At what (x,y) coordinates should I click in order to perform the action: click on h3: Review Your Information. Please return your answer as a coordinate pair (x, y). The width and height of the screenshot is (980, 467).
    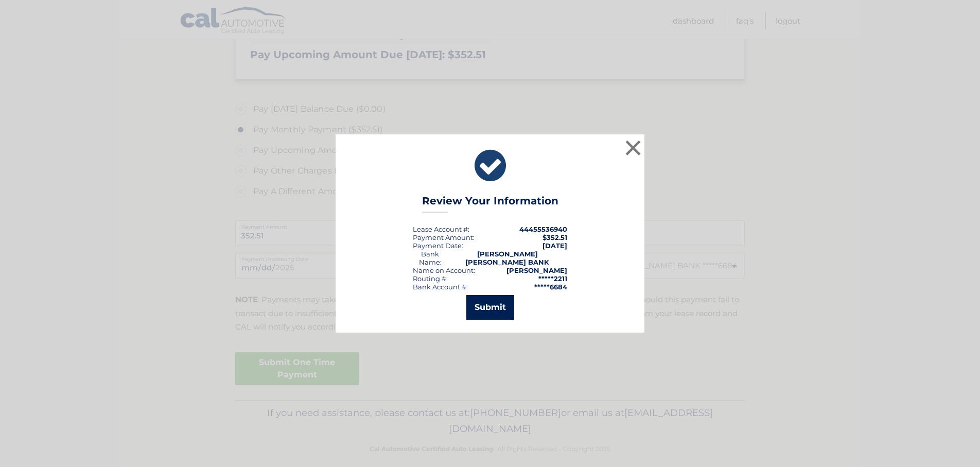
    Looking at the image, I should click on (490, 203).